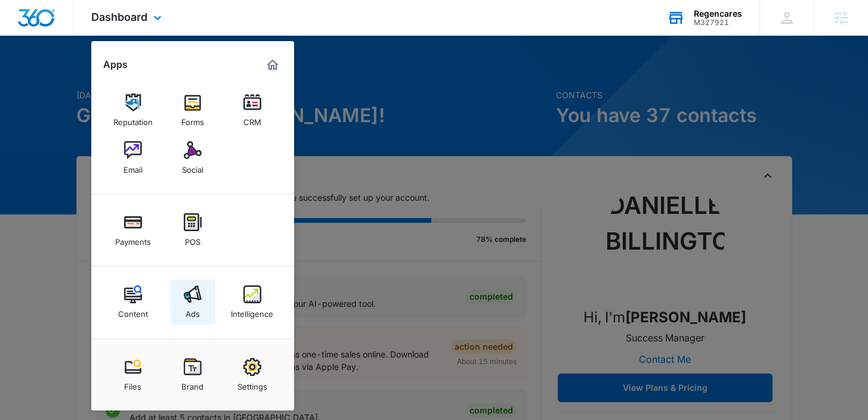 Image resolution: width=868 pixels, height=420 pixels. What do you see at coordinates (193, 110) in the screenshot?
I see `a: Forms` at bounding box center [193, 110].